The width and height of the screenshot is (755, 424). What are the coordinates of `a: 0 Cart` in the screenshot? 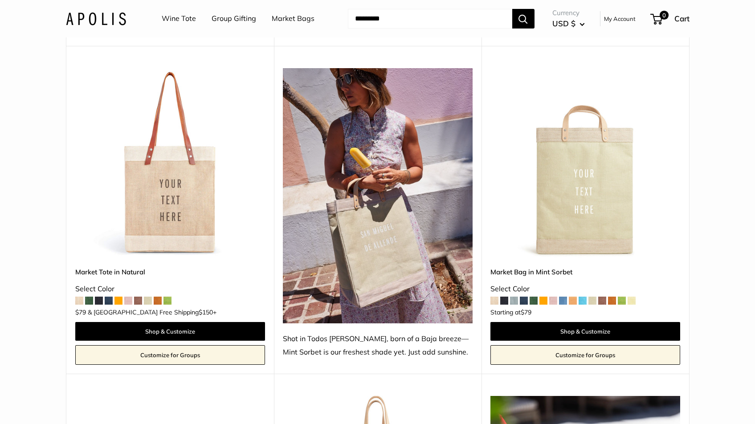 It's located at (670, 19).